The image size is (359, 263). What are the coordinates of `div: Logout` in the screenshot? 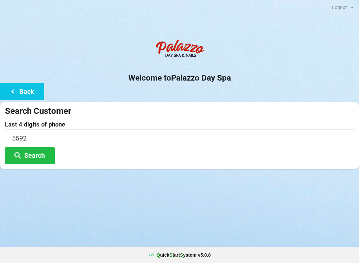 It's located at (340, 7).